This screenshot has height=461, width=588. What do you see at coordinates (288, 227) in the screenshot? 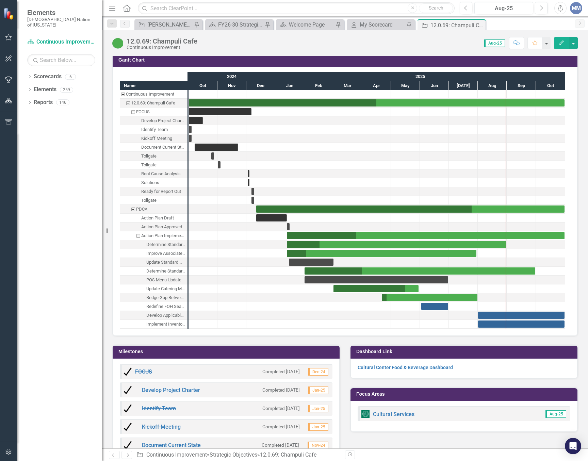
I see `div: Task: Start date: 2025-01-13 End date: 2025-01-13` at bounding box center [288, 227].